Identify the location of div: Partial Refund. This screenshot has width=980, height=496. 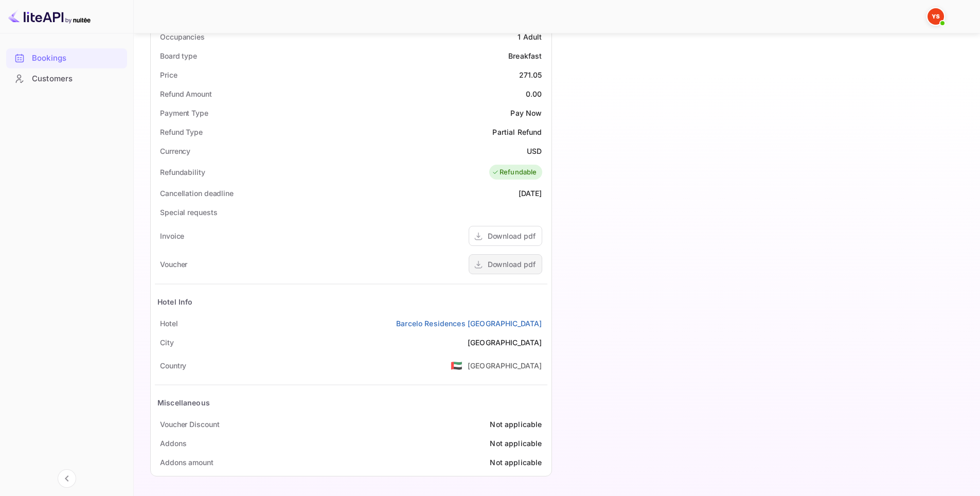
(517, 131).